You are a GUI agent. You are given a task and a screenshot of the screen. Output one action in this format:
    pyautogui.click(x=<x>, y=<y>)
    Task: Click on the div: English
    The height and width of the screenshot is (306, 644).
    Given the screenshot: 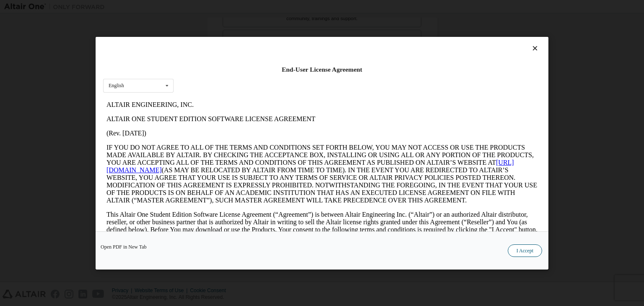 What is the action you would take?
    pyautogui.click(x=116, y=86)
    